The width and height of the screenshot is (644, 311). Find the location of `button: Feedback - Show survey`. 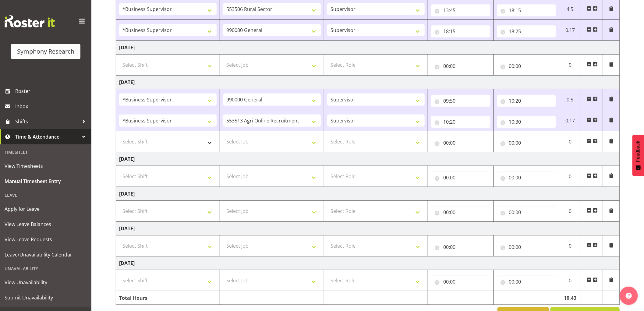

button: Feedback - Show survey is located at coordinates (638, 156).